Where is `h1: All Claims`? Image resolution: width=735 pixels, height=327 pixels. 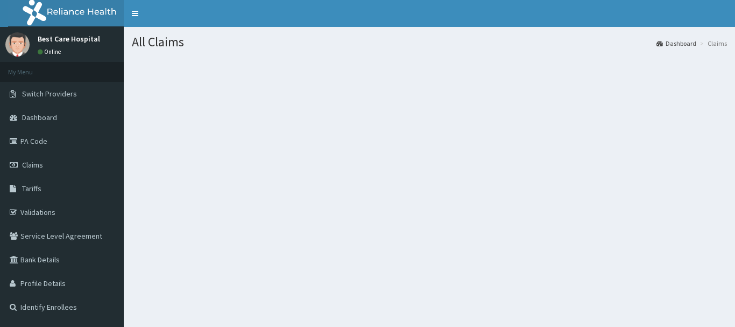
h1: All Claims is located at coordinates (430, 42).